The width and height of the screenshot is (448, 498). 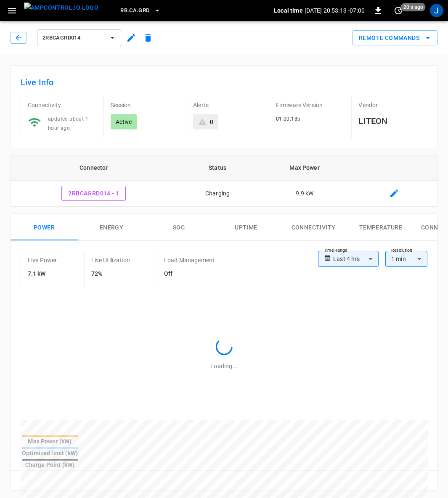 I want to click on td: Charging, so click(x=217, y=193).